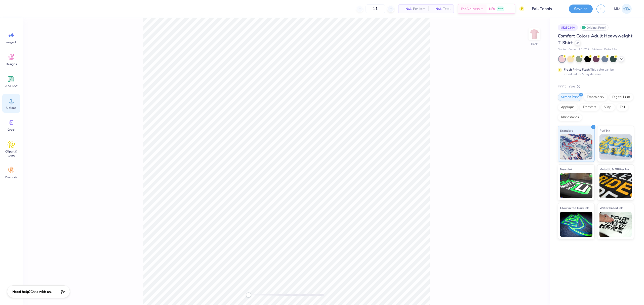 The image size is (644, 305). What do you see at coordinates (614, 169) in the screenshot?
I see `span: Metallic & Glitter Ink` at bounding box center [614, 169].